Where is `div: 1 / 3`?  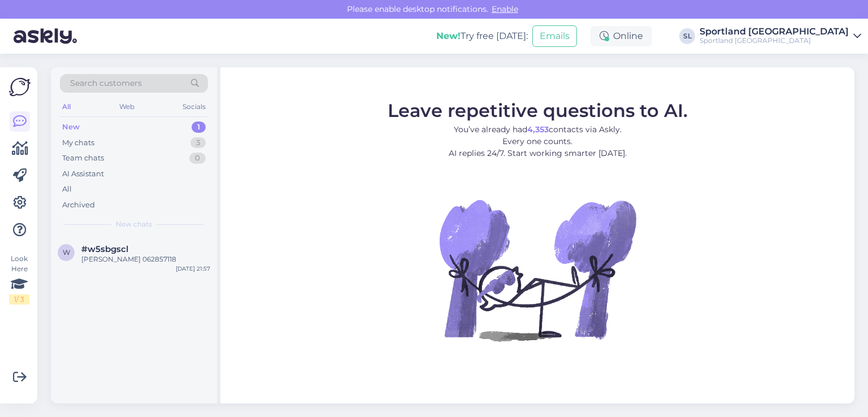
div: 1 / 3 is located at coordinates (19, 300).